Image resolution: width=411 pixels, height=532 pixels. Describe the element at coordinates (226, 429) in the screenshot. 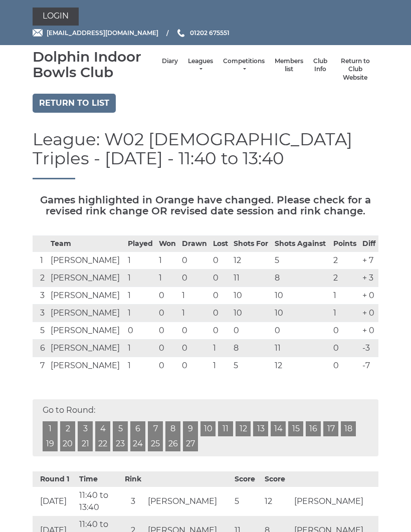

I see `a: 11` at that location.